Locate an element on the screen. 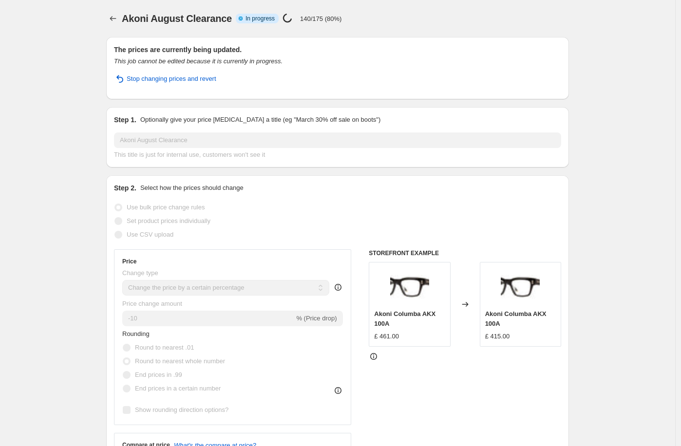 This screenshot has width=681, height=446. span: In progress is located at coordinates (260, 19).